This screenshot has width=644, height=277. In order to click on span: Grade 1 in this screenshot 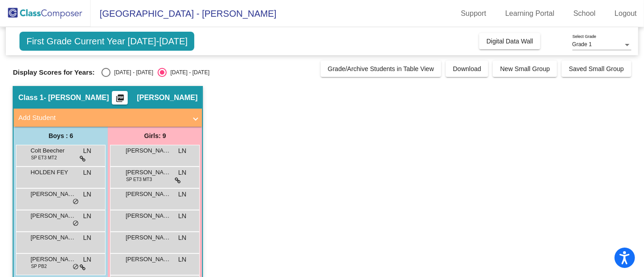, I will do `click(582, 44)`.